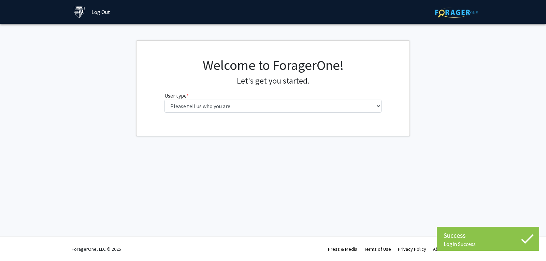  Describe the element at coordinates (456, 12) in the screenshot. I see `img: ForagerOne Logo` at that location.